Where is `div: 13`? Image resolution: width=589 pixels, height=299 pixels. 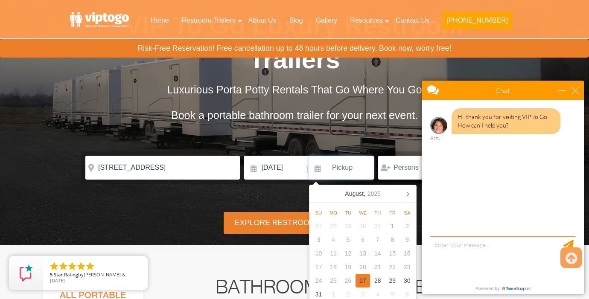
div: 13 is located at coordinates (363, 253).